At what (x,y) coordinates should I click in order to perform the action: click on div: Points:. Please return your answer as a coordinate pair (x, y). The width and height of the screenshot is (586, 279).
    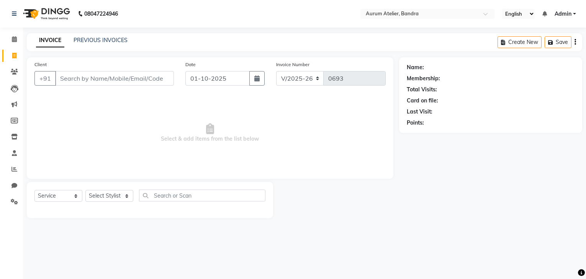
    Looking at the image, I should click on (415, 123).